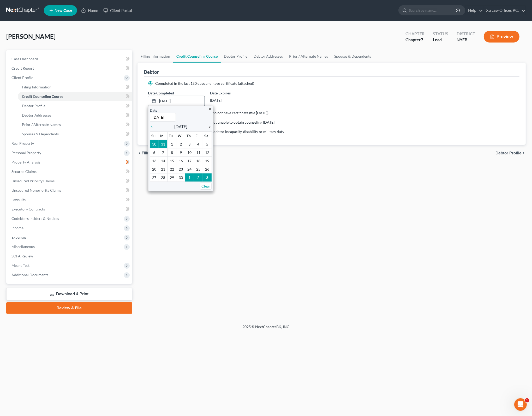 This screenshot has width=532, height=416. Describe the element at coordinates (117, 10) in the screenshot. I see `a: Client Portal` at that location.